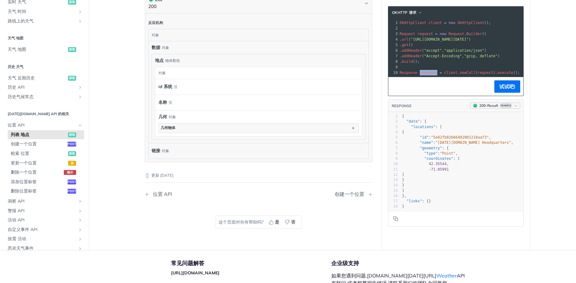 The width and height of the screenshot is (576, 283). What do you see at coordinates (37, 50) in the screenshot?
I see `span: 天气 地图` at bounding box center [37, 50].